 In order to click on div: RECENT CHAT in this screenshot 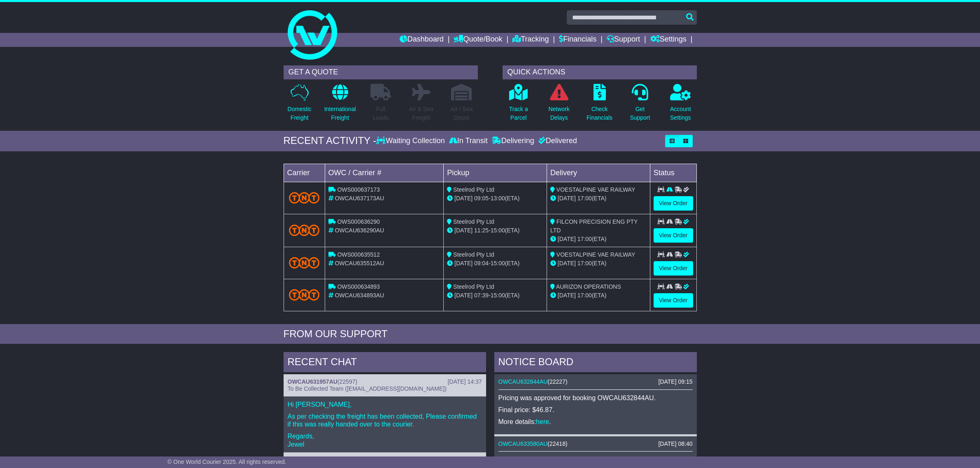, I will do `click(385, 364)`.